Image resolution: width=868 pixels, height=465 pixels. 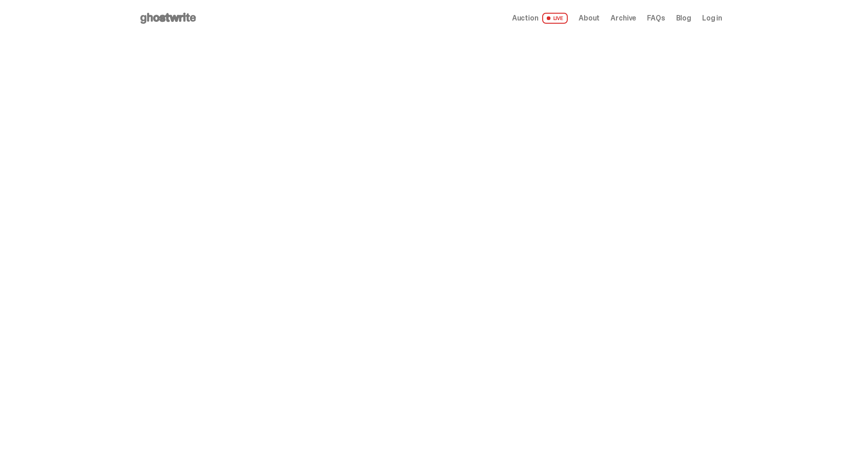 I want to click on a: FAQs, so click(x=656, y=19).